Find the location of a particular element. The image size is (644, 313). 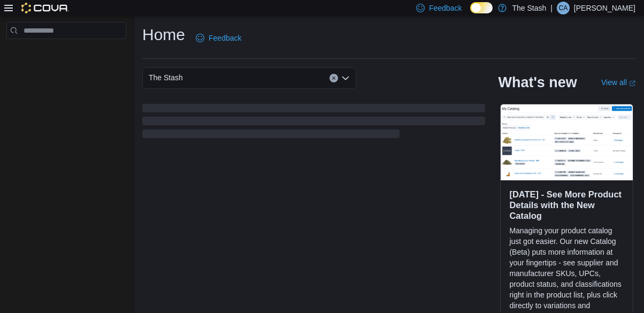

button: Open list of options is located at coordinates (346, 78).